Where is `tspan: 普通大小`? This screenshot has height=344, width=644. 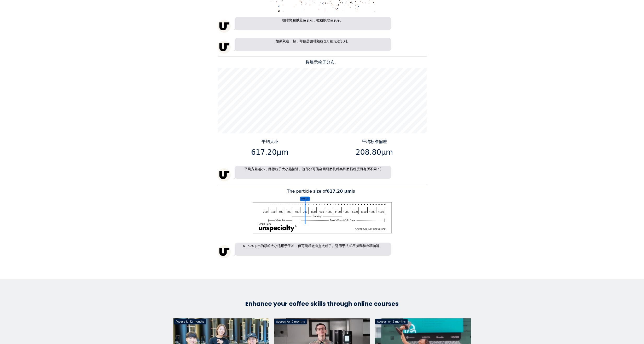 tspan: 普通大小 is located at coordinates (305, 198).